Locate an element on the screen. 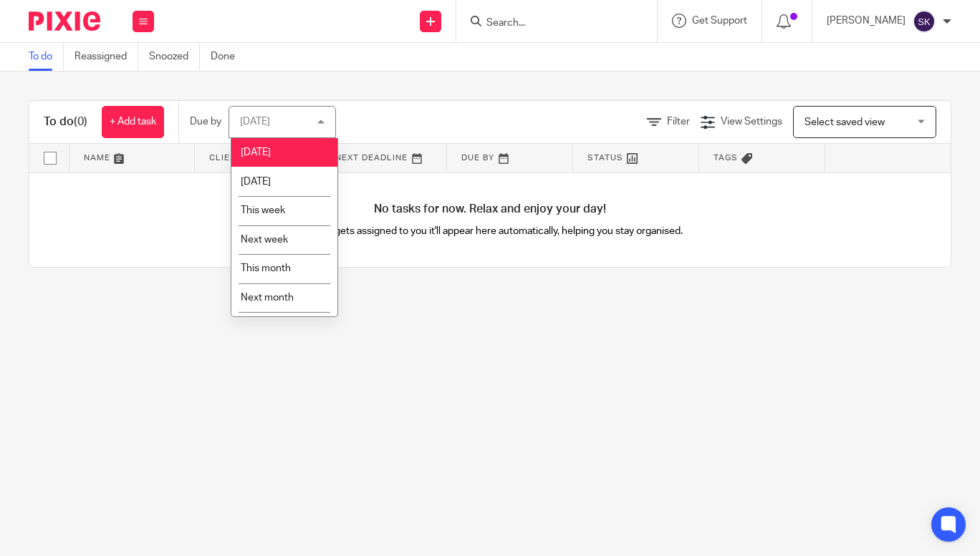  span: (0) is located at coordinates (80, 122).